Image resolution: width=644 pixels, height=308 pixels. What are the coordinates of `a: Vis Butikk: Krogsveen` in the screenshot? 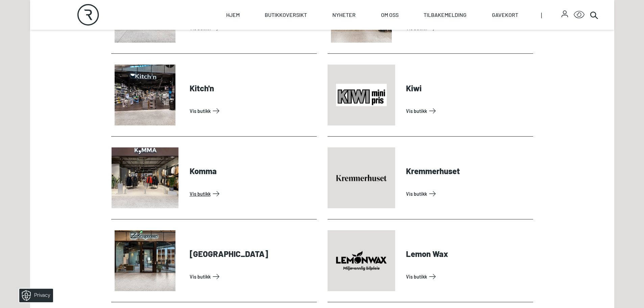 It's located at (251, 276).